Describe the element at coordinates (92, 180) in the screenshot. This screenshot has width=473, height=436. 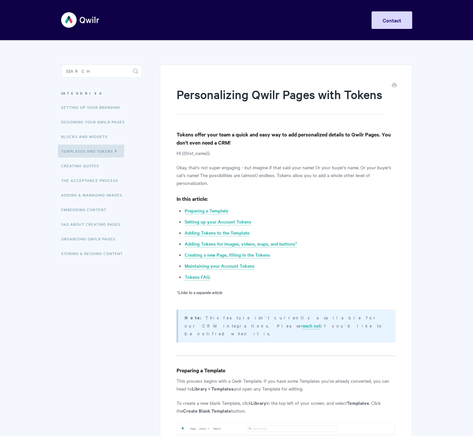
I see `a: The Acceptance Process` at that location.